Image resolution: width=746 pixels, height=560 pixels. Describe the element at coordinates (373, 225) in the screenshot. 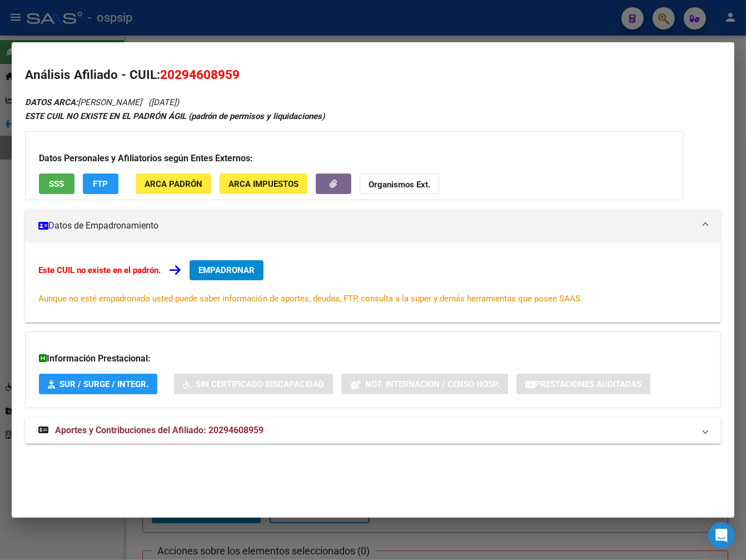

I see `mat-expansion-panel-header: Datos de Empadronamiento` at that location.